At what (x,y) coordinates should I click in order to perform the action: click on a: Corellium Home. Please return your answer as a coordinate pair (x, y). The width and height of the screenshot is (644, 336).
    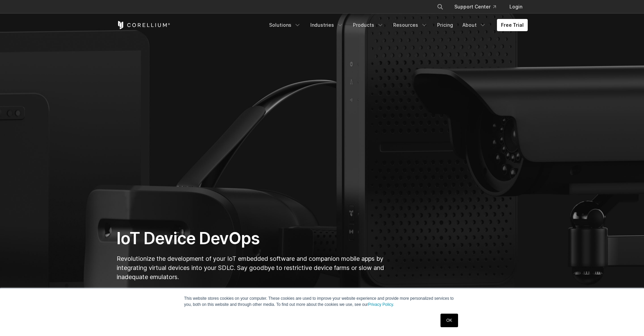
    Looking at the image, I should click on (144, 25).